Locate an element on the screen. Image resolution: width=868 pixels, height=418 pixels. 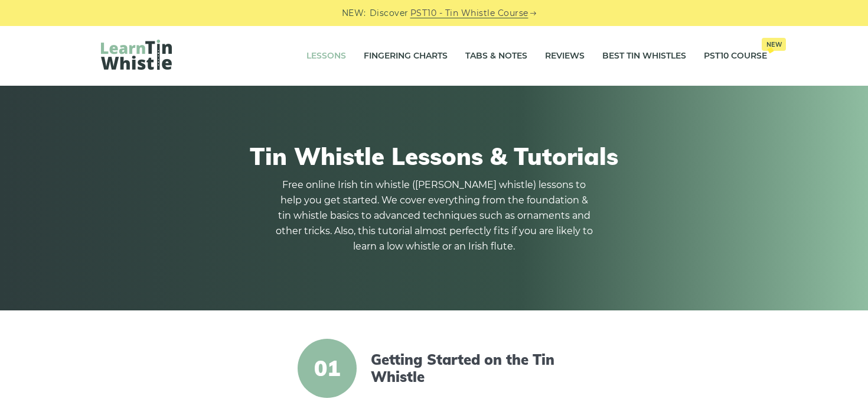
a: Reviews is located at coordinates (565, 56).